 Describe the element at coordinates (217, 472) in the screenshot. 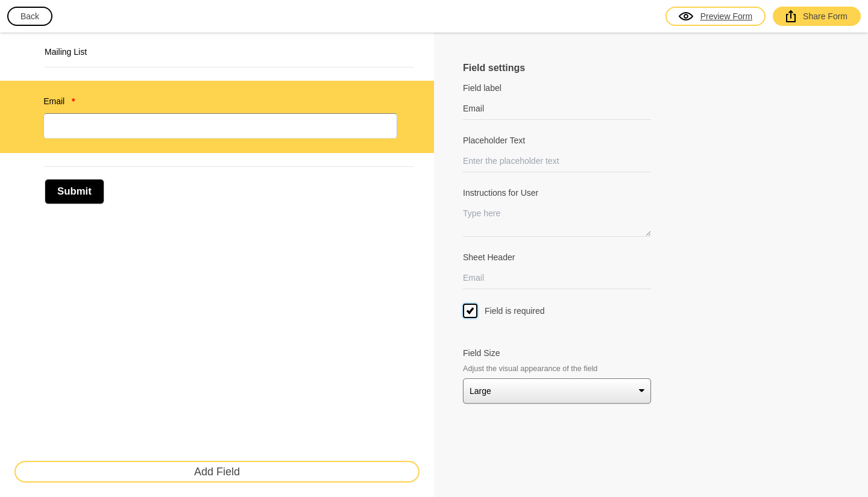

I see `button: Add Field` at that location.